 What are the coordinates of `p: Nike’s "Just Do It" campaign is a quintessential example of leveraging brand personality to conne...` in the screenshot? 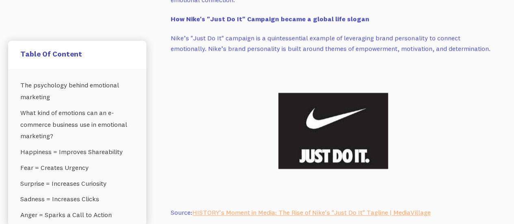 It's located at (333, 43).